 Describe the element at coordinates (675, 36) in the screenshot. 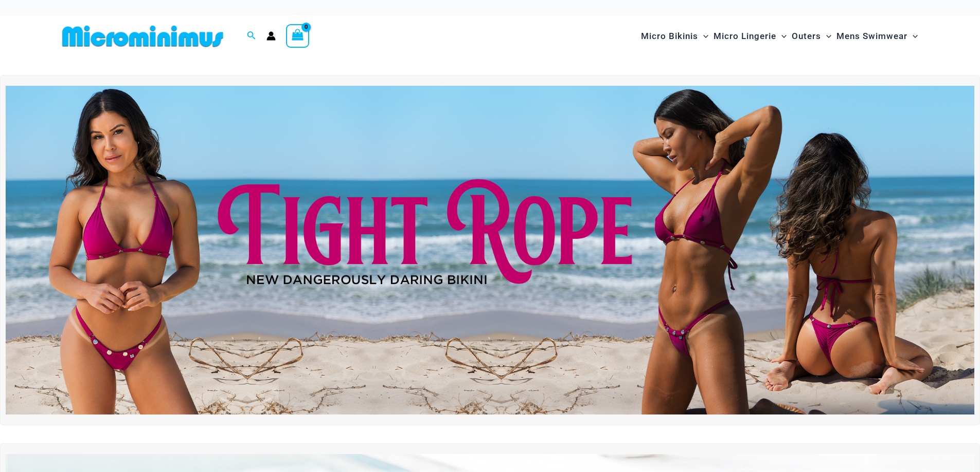

I see `a: Micro BikinisMenu ToggleMenu Toggle` at that location.